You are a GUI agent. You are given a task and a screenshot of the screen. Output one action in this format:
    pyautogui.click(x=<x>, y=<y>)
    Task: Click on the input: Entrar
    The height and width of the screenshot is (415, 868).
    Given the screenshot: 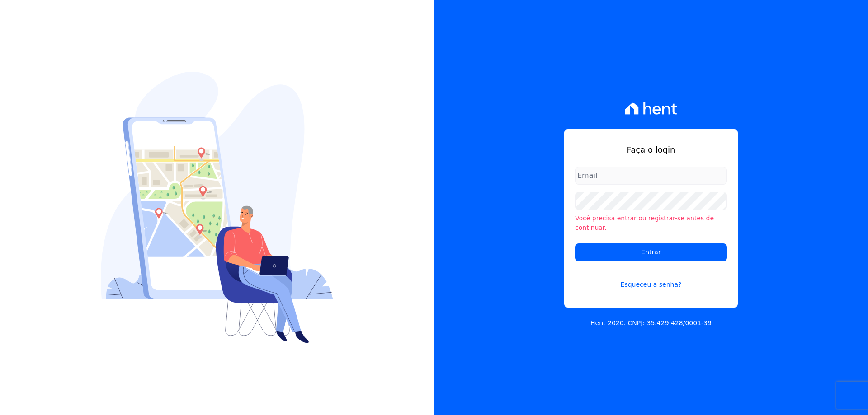 What is the action you would take?
    pyautogui.click(x=651, y=252)
    